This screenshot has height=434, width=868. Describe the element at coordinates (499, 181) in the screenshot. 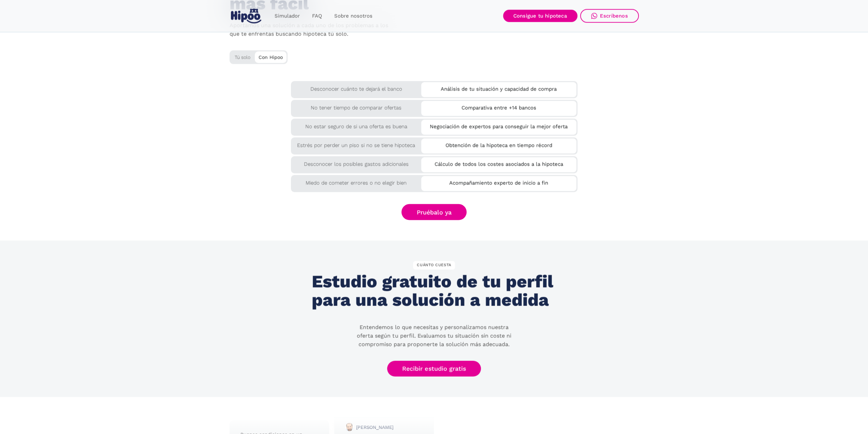

I see `div: Acompañamiento experto de inicio a fin` at that location.